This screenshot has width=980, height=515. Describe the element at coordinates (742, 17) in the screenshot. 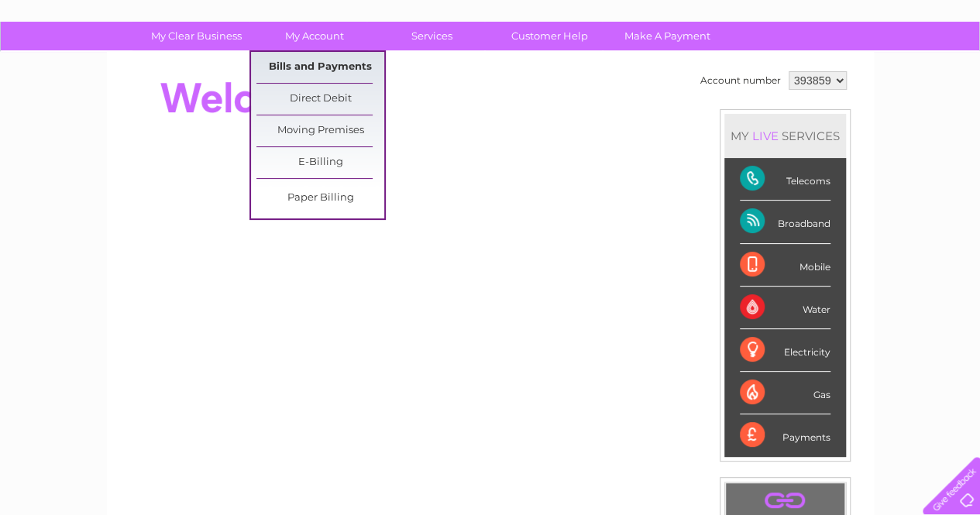

I see `a: 0333 014 3131` at that location.